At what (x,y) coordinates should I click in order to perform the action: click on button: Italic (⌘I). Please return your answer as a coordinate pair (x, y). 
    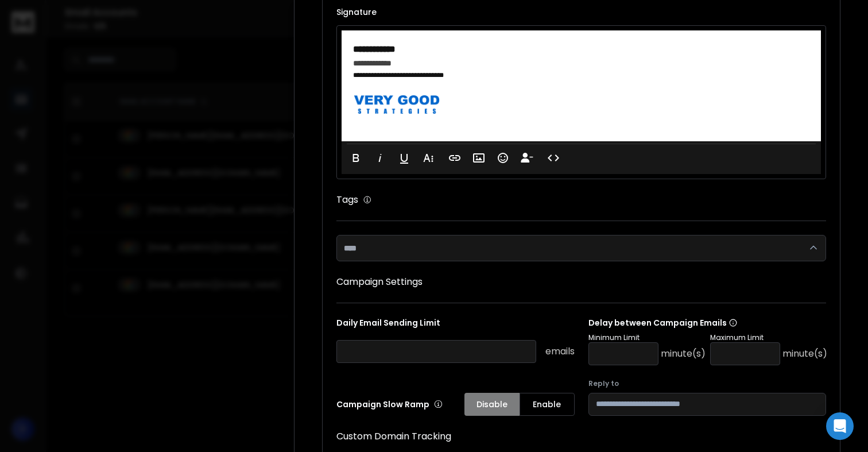
    Looking at the image, I should click on (380, 158).